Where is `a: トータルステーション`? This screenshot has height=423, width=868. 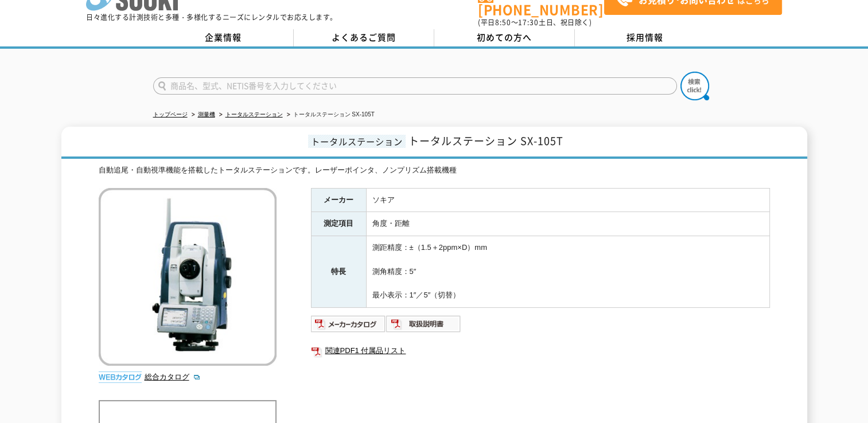
a: トータルステーション is located at coordinates (254, 114).